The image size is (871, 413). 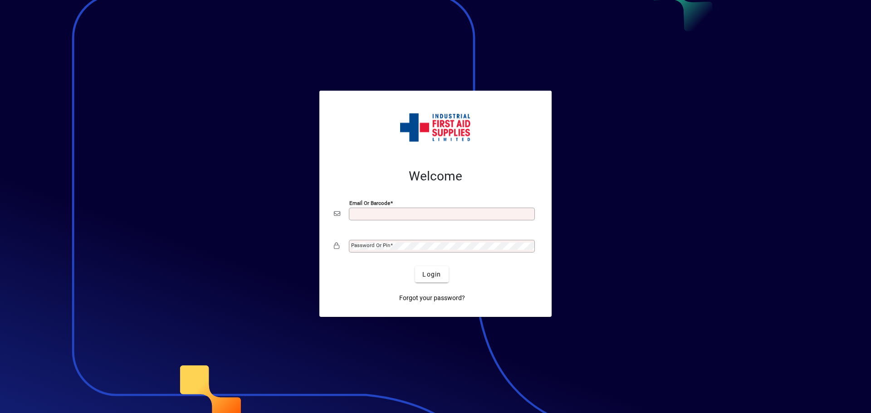 What do you see at coordinates (432, 298) in the screenshot?
I see `a: Forgot your password?` at bounding box center [432, 298].